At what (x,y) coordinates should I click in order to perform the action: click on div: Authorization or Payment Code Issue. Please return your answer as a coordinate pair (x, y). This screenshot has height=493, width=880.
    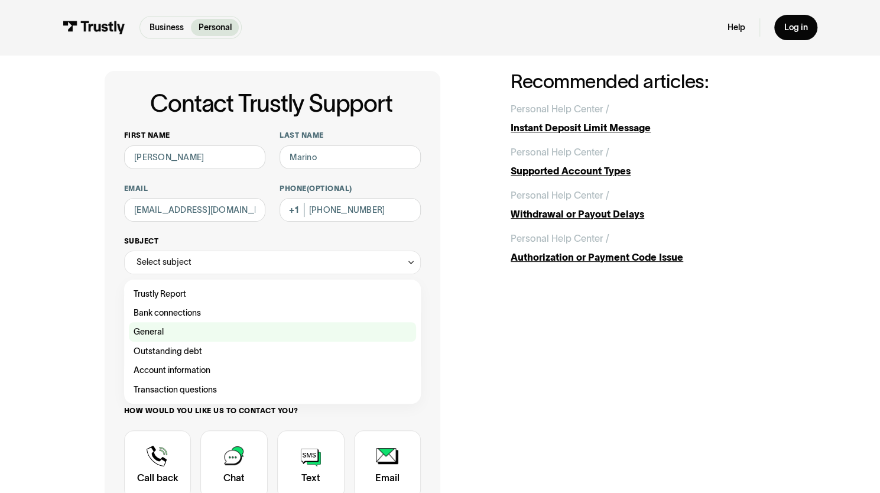
    Looking at the image, I should click on (643, 257).